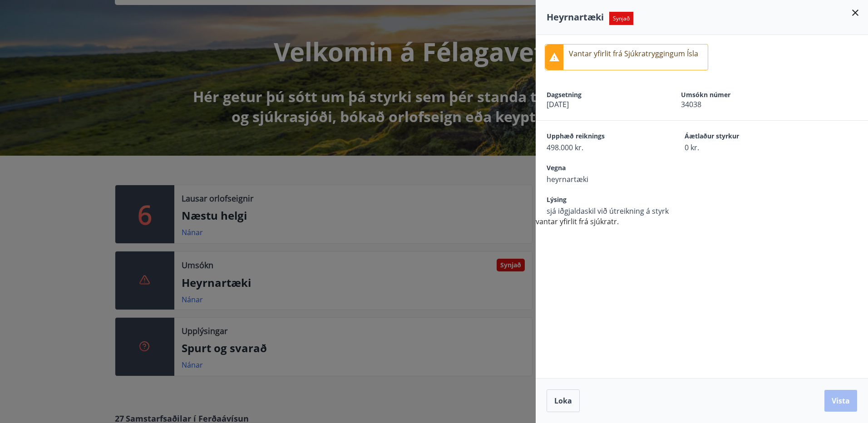 The width and height of the screenshot is (868, 423). I want to click on span: 498.000 kr., so click(599, 147).